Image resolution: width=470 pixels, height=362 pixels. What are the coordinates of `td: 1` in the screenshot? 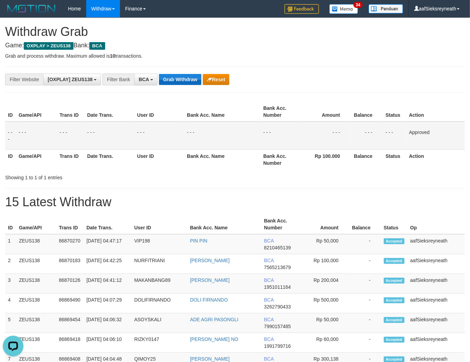 It's located at (11, 244).